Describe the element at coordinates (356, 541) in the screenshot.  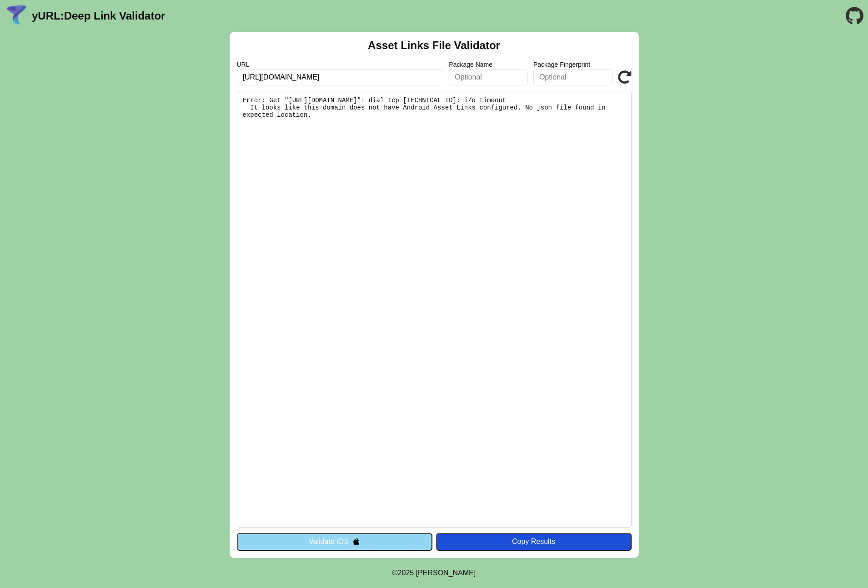
I see `img: appleIcon.svg` at that location.